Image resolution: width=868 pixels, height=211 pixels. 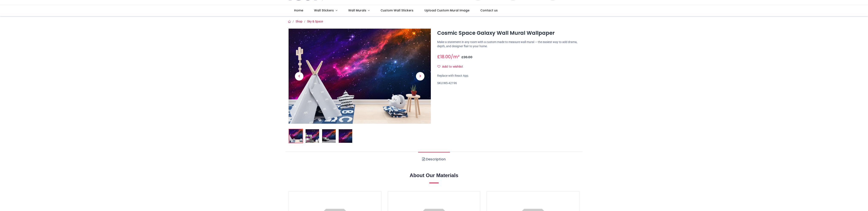 I want to click on a: Sky & Space, so click(x=315, y=22).